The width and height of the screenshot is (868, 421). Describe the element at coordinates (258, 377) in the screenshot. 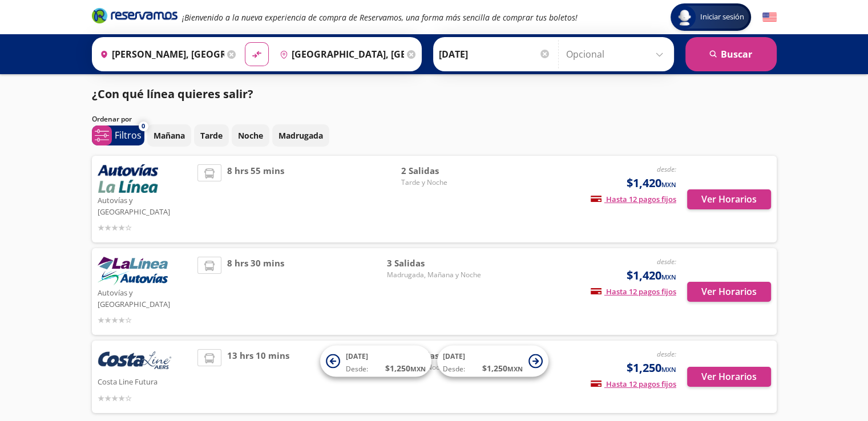

I see `span: 13 hrs 10 mins` at that location.